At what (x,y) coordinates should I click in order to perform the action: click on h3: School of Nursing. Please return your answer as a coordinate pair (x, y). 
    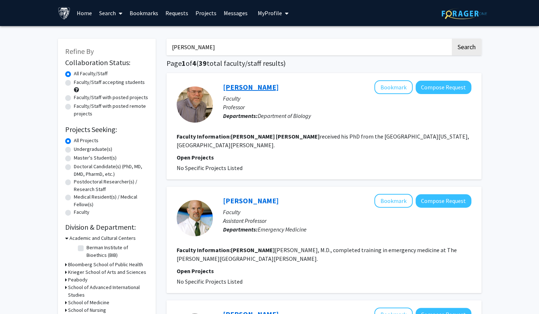
    Looking at the image, I should click on (87, 310).